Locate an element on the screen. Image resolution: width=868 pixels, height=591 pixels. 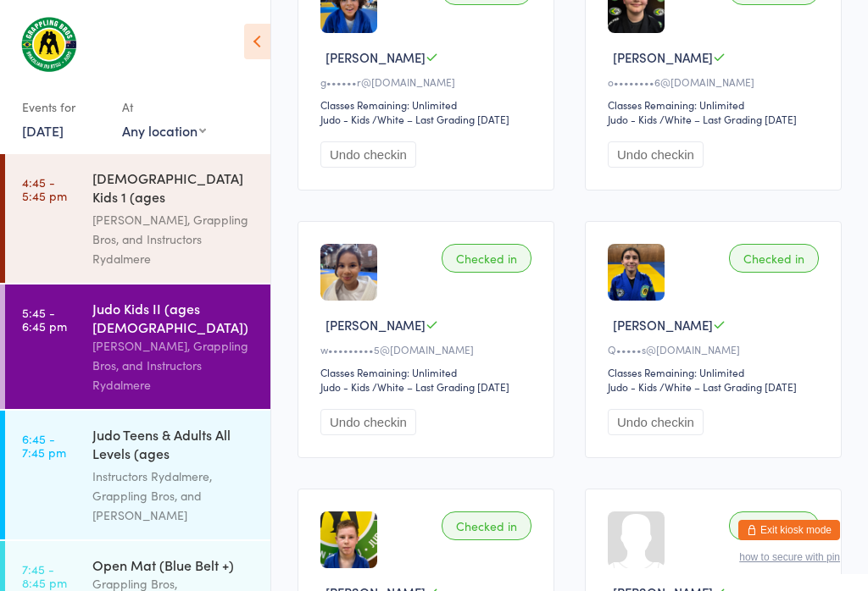
time: 5:45 - 6:45 pm is located at coordinates (44, 319).